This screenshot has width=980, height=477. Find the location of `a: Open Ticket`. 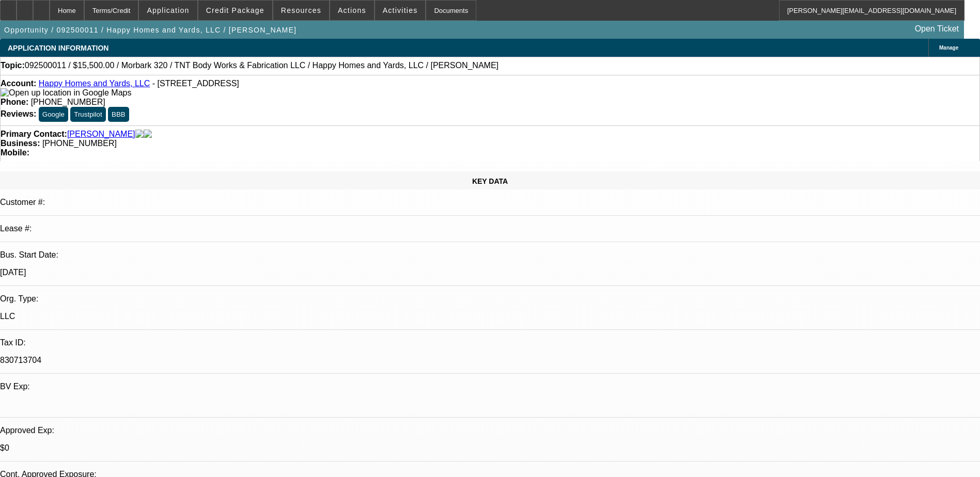

a: Open Ticket is located at coordinates (936, 29).